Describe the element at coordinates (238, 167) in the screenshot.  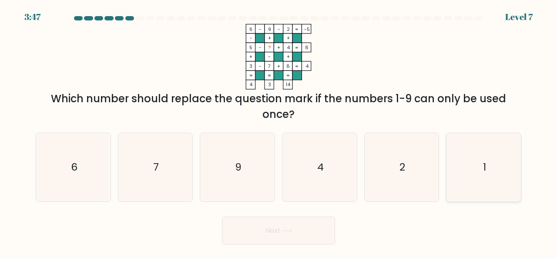
I see `text: 9` at that location.